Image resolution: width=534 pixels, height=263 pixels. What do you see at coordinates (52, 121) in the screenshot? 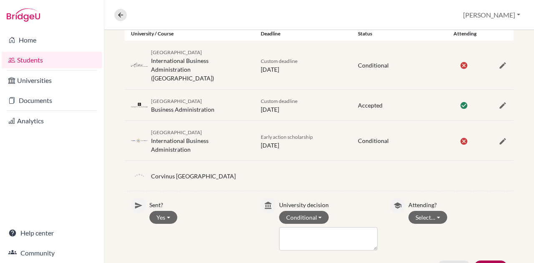
I see `a: Analytics` at bounding box center [52, 121].